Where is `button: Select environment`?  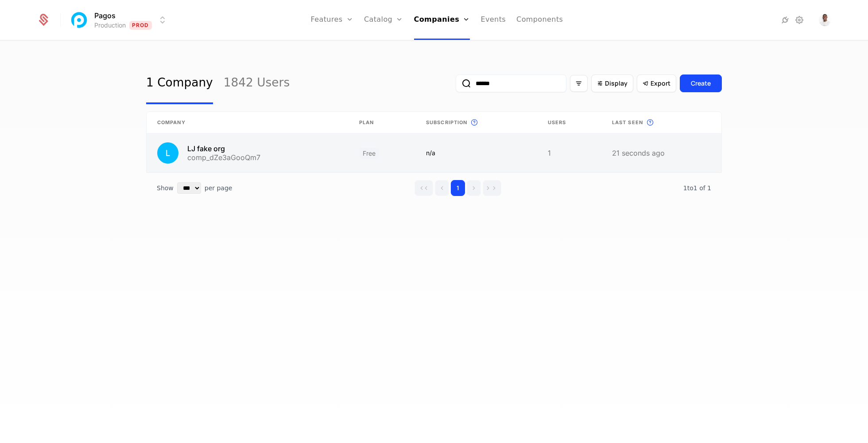
button: Select environment is located at coordinates (120, 20).